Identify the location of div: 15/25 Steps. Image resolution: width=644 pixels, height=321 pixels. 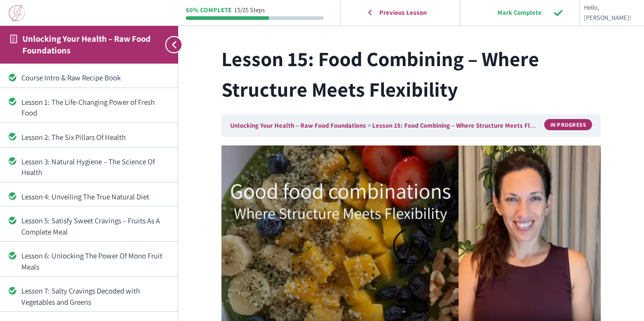
(249, 10).